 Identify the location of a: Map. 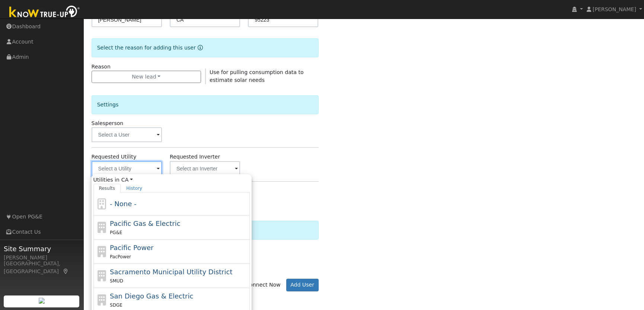
(66, 271).